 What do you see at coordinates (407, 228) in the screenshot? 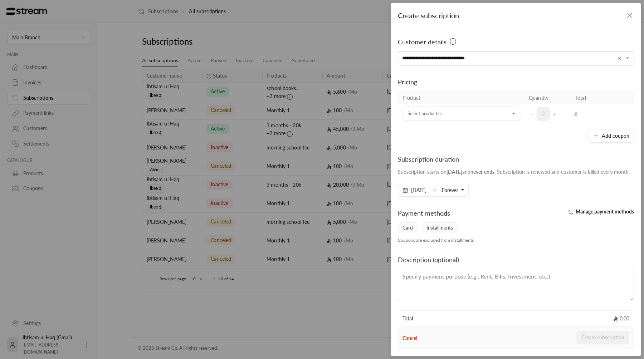
I see `span: Card` at bounding box center [407, 228].